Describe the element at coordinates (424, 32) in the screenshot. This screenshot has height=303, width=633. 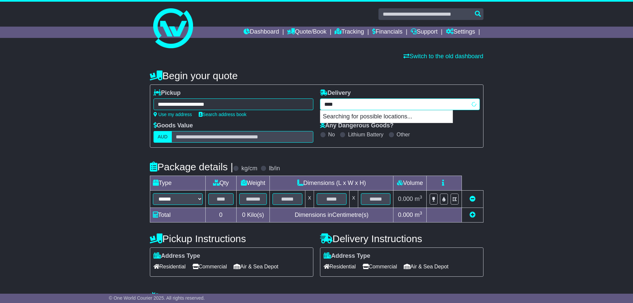
I see `a: Support` at that location.